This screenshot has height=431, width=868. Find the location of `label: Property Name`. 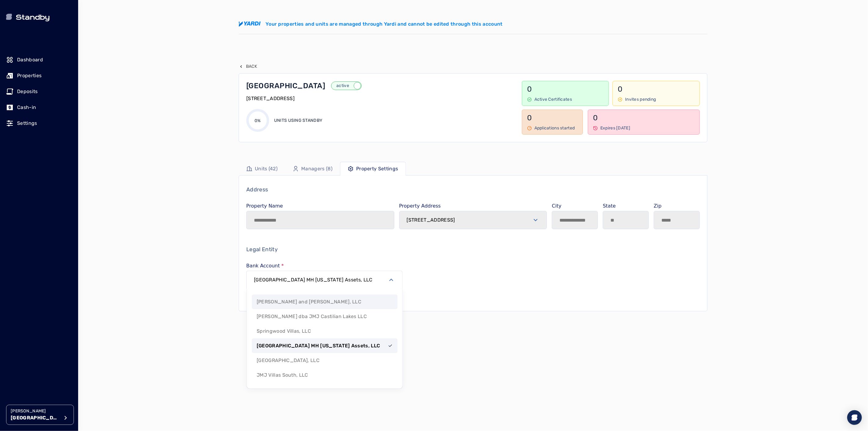

label: Property Name is located at coordinates (320, 206).